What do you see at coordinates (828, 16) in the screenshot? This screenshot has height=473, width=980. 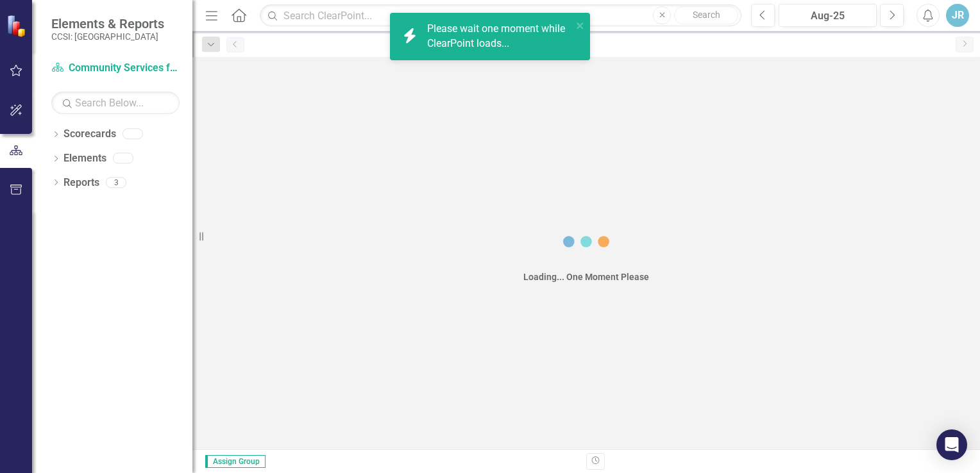 I see `button: Aug-25` at bounding box center [828, 16].